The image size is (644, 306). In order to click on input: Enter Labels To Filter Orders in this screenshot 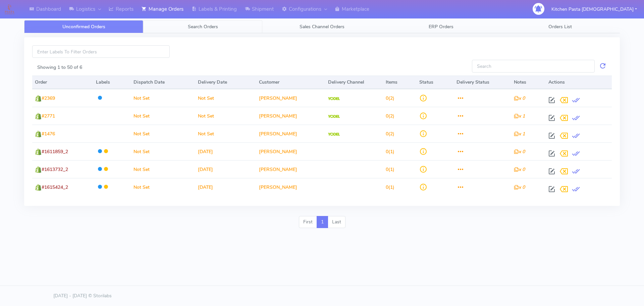, I will do `click(101, 51)`.